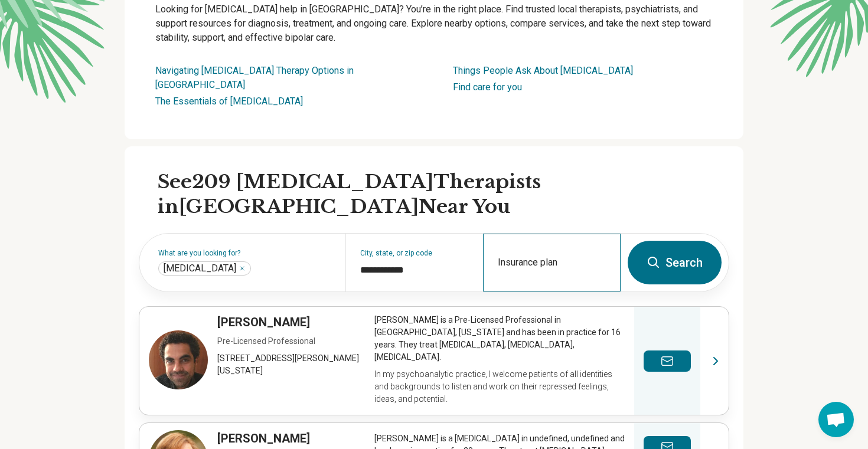  What do you see at coordinates (667, 361) in the screenshot?
I see `button: Send a message` at bounding box center [667, 361].